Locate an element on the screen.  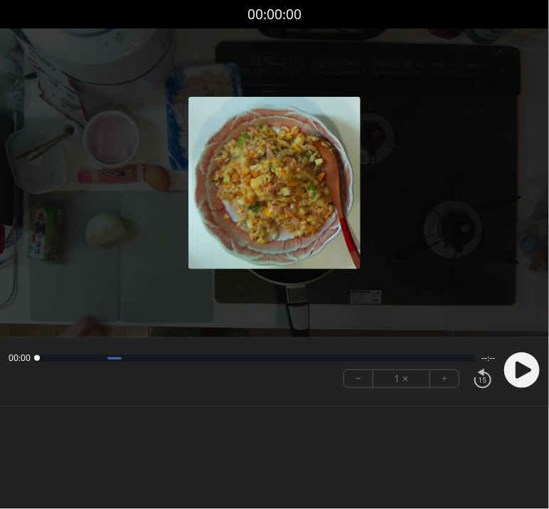
img: Poster Image is located at coordinates (275, 183).